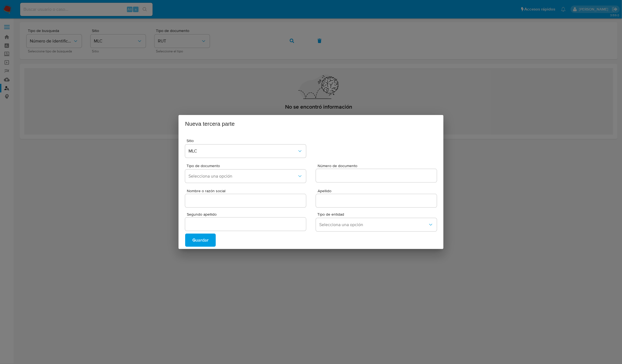  What do you see at coordinates (247, 214) in the screenshot?
I see `span: Segundo apellido` at bounding box center [247, 214].